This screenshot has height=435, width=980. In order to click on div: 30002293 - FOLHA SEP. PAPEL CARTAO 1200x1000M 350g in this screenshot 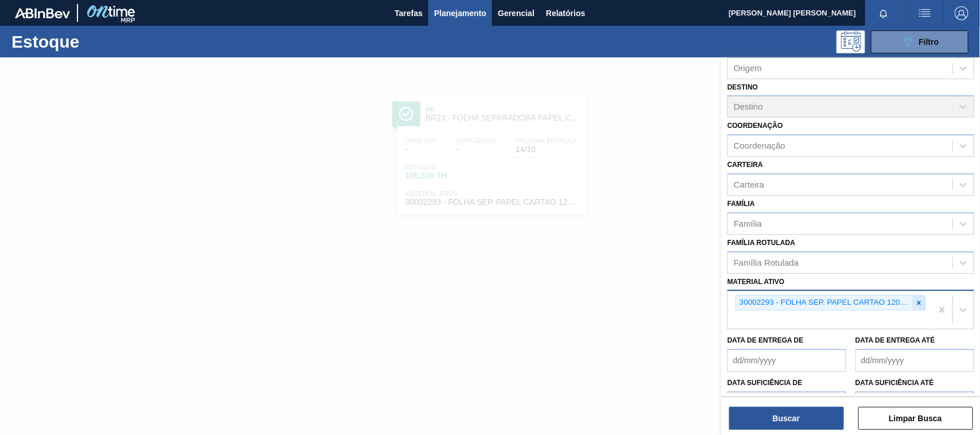, I will do `click(824, 303)`.